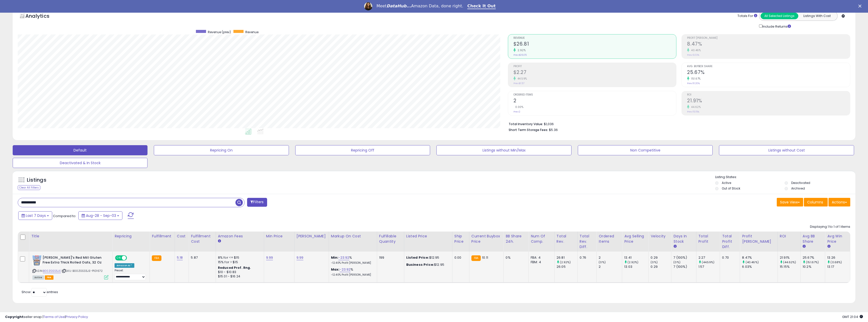 This screenshot has height=322, width=868. What do you see at coordinates (71, 236) in the screenshot?
I see `div: Title` at bounding box center [71, 236].